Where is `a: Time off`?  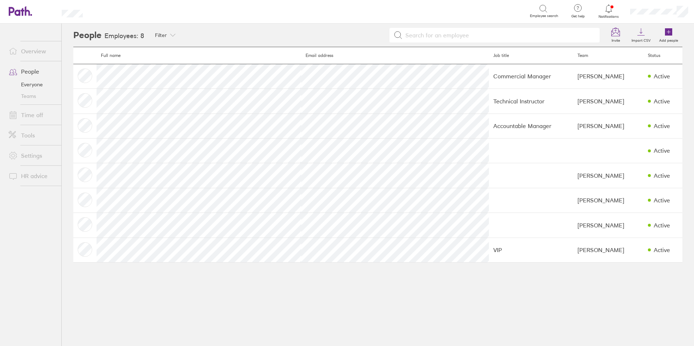 a: Time off is located at coordinates (32, 115).